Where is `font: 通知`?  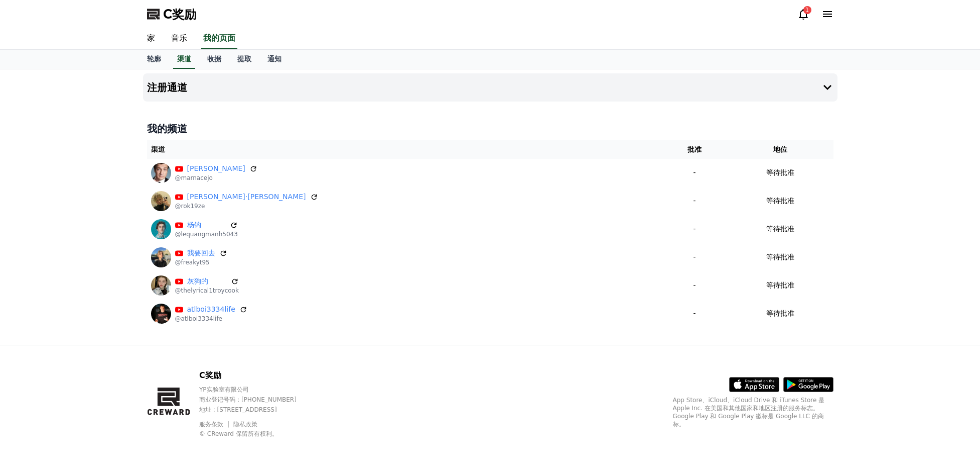
font: 通知 is located at coordinates (274, 59).